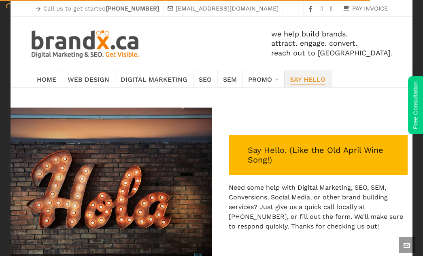 This screenshot has width=423, height=256. I want to click on a: Web Design, so click(89, 79).